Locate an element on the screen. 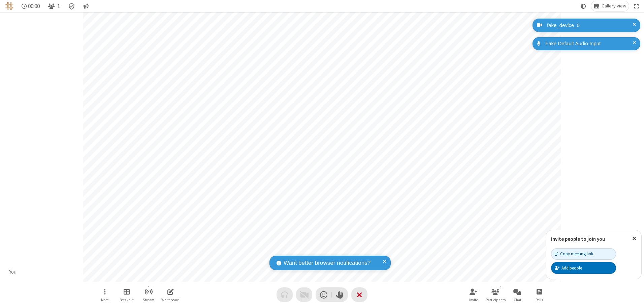 The image size is (644, 307). div: fake_device_0 is located at coordinates (590, 26).